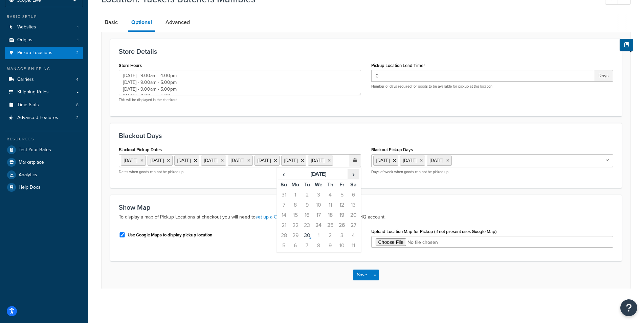  What do you see at coordinates (330, 185) in the screenshot?
I see `th: Th` at bounding box center [330, 185].